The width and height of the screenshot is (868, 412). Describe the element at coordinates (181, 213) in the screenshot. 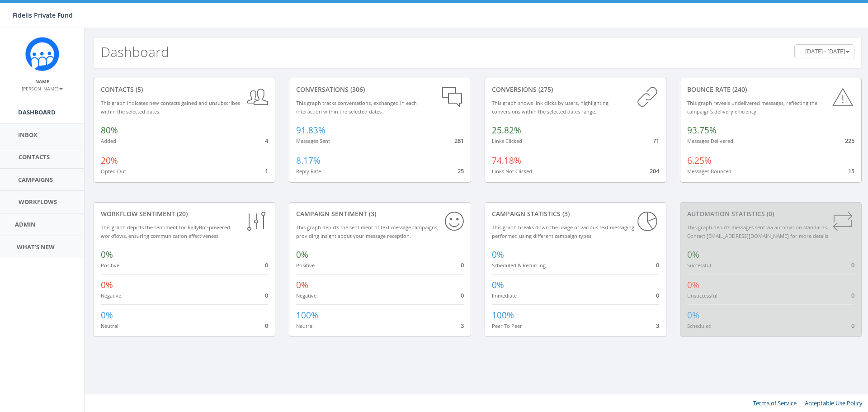

I see `span: (20)` at that location.